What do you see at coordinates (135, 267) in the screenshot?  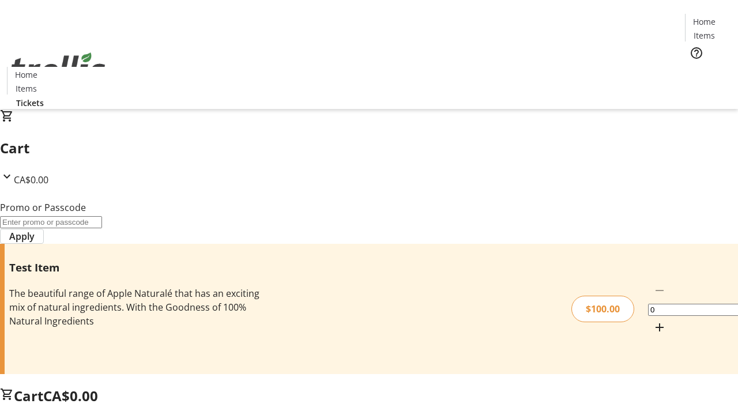 I see `h3: Test Item` at bounding box center [135, 267].